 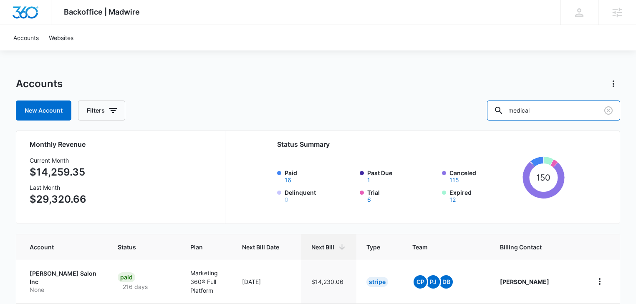 What do you see at coordinates (206, 282) in the screenshot?
I see `p: Marketing 360® Full Platform` at bounding box center [206, 282].